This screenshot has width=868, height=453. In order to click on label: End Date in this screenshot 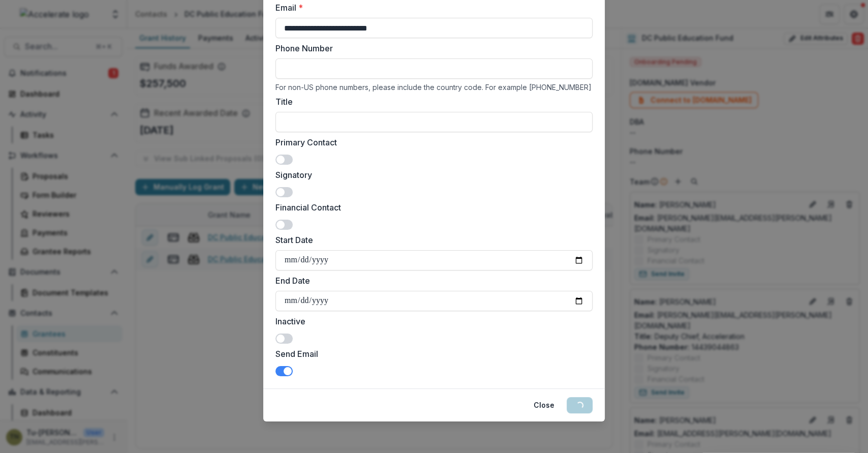, I will do `click(431, 280)`.